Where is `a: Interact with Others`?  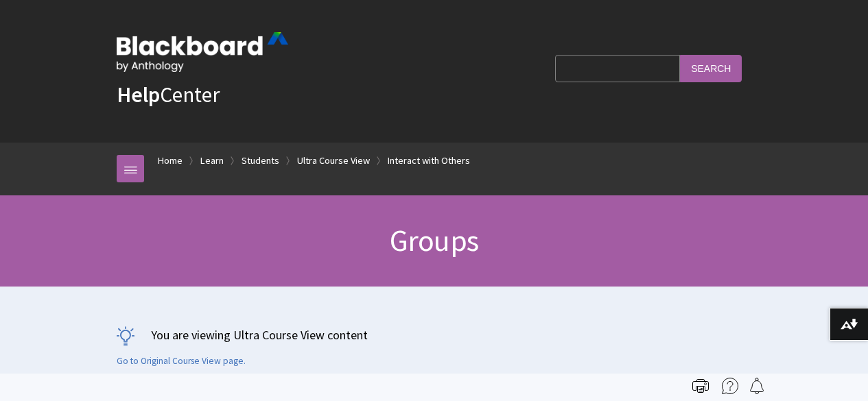 a: Interact with Others is located at coordinates (429, 161).